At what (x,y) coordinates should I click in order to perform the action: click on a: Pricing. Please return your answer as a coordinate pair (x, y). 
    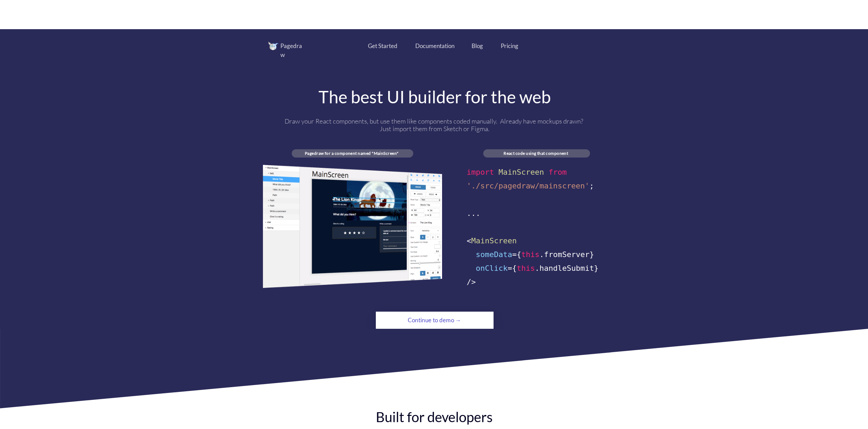
    Looking at the image, I should click on (509, 46).